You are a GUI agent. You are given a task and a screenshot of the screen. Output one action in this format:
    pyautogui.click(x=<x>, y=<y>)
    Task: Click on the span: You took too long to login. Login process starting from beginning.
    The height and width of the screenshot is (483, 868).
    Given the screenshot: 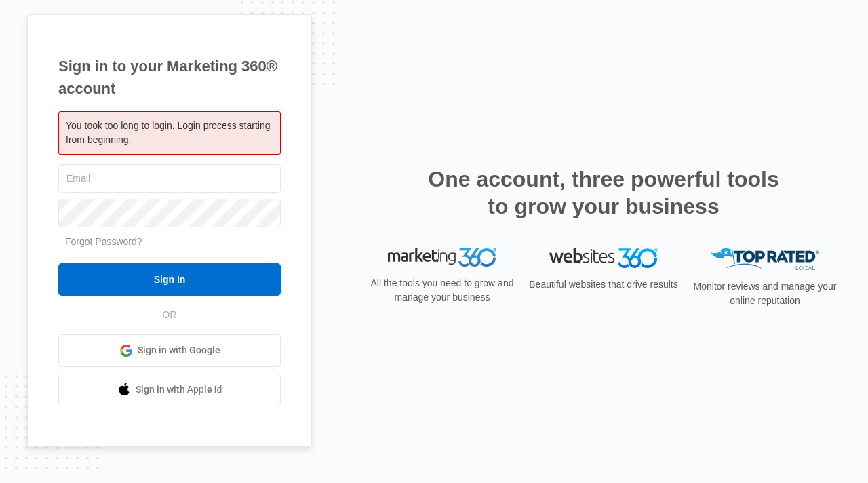 What is the action you would take?
    pyautogui.click(x=167, y=132)
    